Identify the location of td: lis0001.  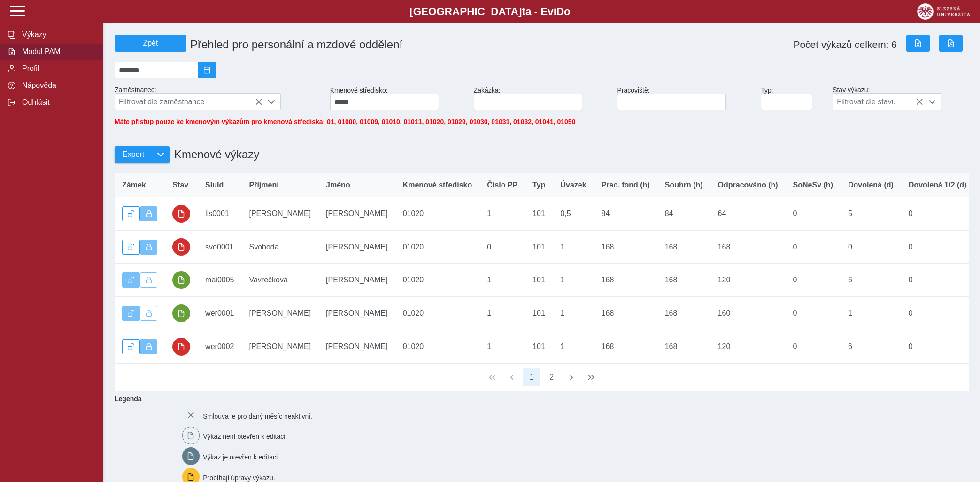
(219, 214).